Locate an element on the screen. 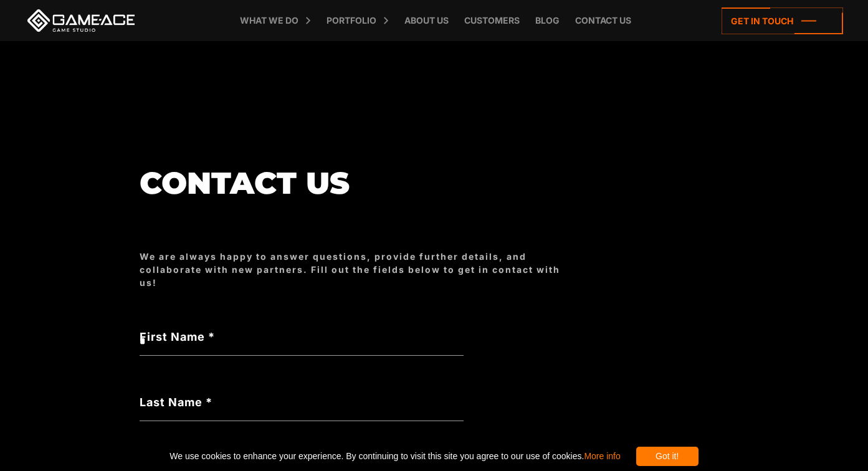  h1: Contact us is located at coordinates (357, 183).